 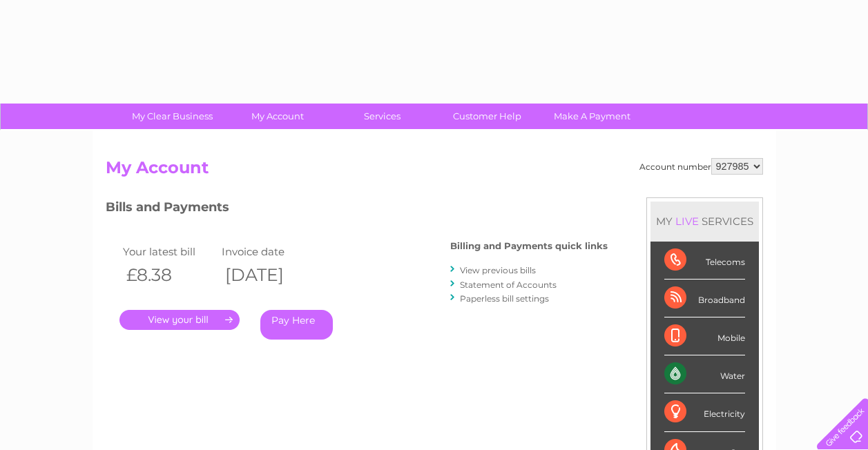 What do you see at coordinates (297, 325) in the screenshot?
I see `a: Pay Here` at bounding box center [297, 325].